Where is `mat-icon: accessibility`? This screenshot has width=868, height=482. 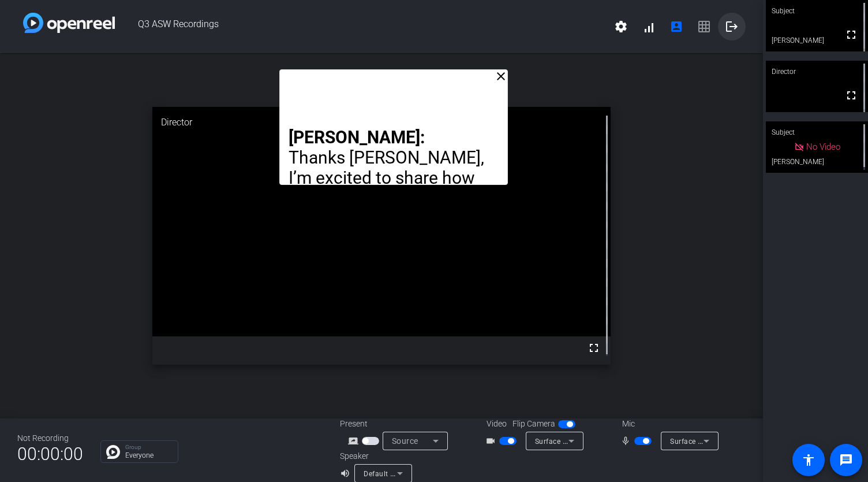
mat-icon: accessibility is located at coordinates (808, 459).